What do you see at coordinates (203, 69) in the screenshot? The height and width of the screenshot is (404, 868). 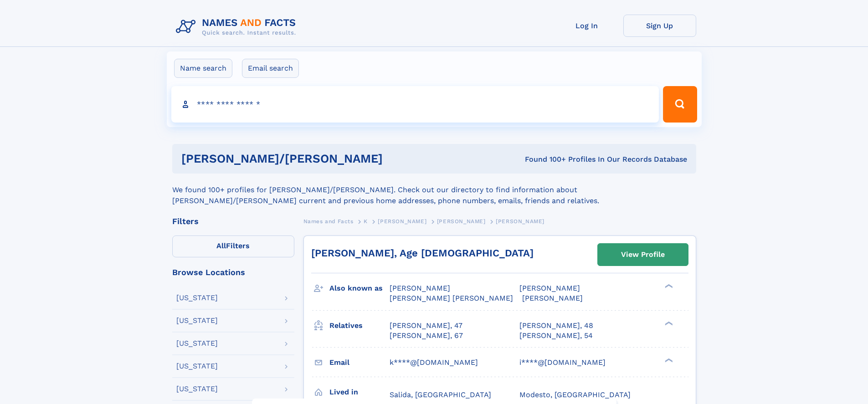 I see `label: Name search` at bounding box center [203, 69].